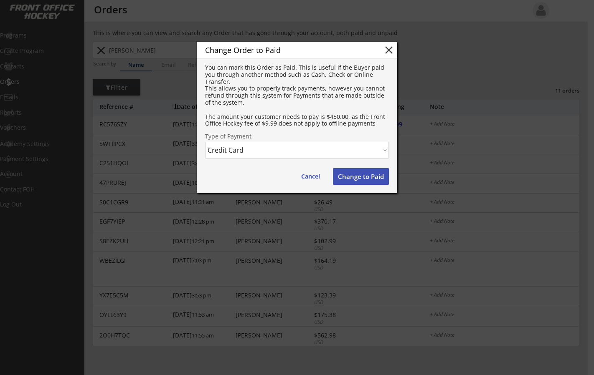 The width and height of the screenshot is (594, 375). What do you see at coordinates (297, 96) in the screenshot?
I see `div: You can mark this Order as Paid. This is useful if the Buyer paid you through another method such...` at bounding box center [297, 96].